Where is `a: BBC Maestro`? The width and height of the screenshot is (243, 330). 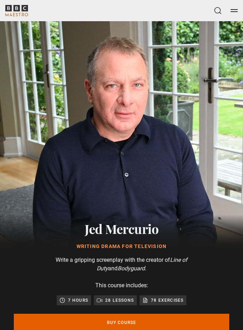
a: BBC Maestro is located at coordinates (17, 11).